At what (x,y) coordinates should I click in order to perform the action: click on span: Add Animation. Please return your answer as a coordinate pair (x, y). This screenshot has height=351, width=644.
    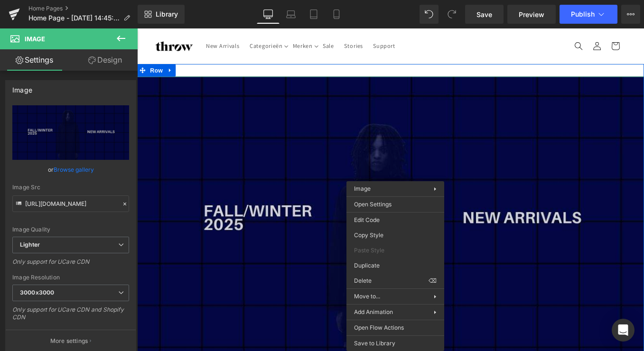
    Looking at the image, I should click on (394, 312).